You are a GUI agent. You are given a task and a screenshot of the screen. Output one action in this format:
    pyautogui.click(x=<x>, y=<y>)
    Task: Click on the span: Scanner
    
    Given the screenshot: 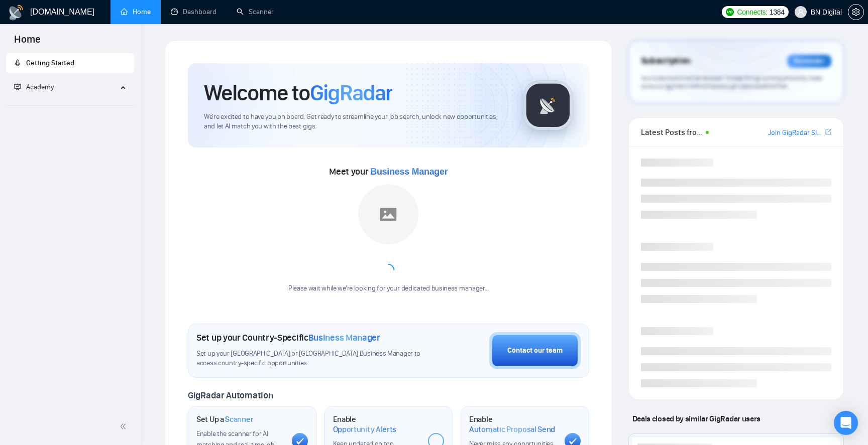 What is the action you would take?
    pyautogui.click(x=239, y=420)
    